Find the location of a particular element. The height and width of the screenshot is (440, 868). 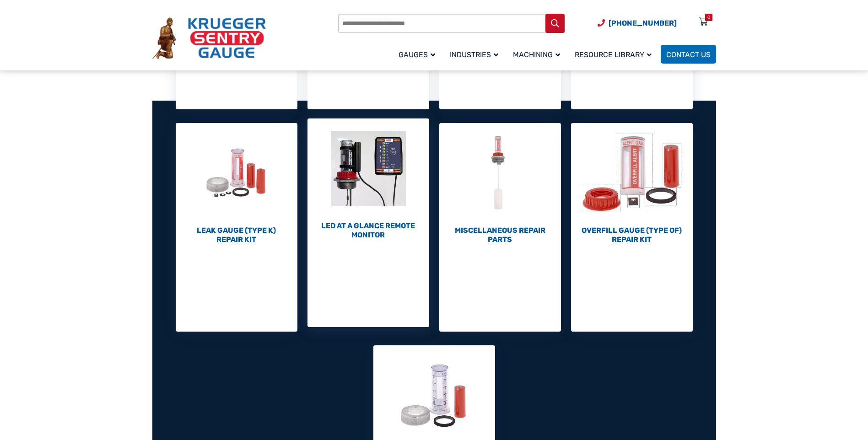

img: LED At A Glance Remote Monitor is located at coordinates (368, 169).